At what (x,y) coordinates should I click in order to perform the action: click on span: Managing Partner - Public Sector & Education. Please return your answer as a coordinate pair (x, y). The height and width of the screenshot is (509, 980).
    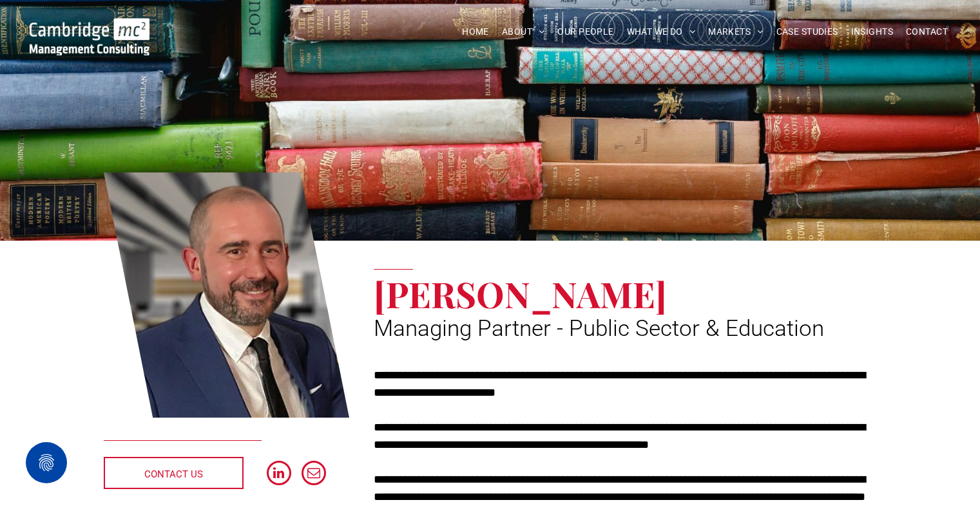
    Looking at the image, I should click on (598, 329).